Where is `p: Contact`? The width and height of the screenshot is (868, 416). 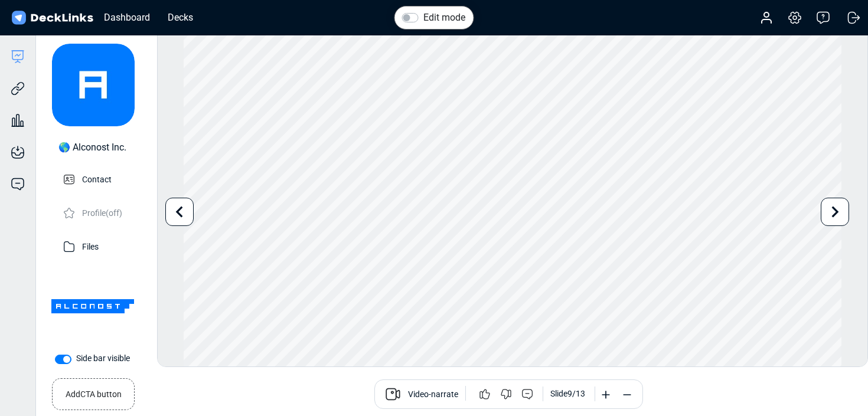
p: Contact is located at coordinates (97, 178).